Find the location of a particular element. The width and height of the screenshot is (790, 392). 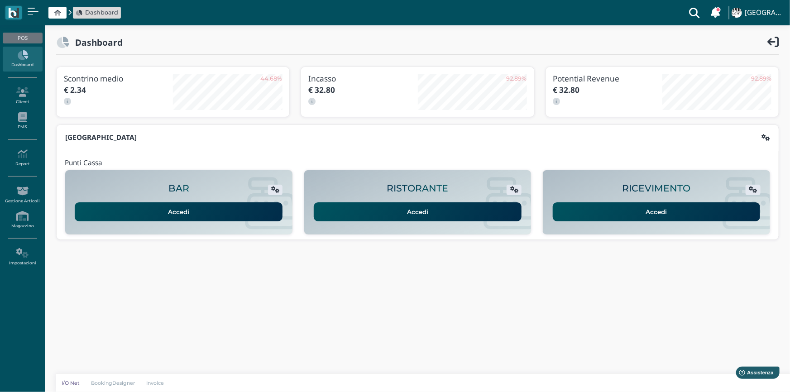

h2: RICEVIMENTO is located at coordinates (657, 188).